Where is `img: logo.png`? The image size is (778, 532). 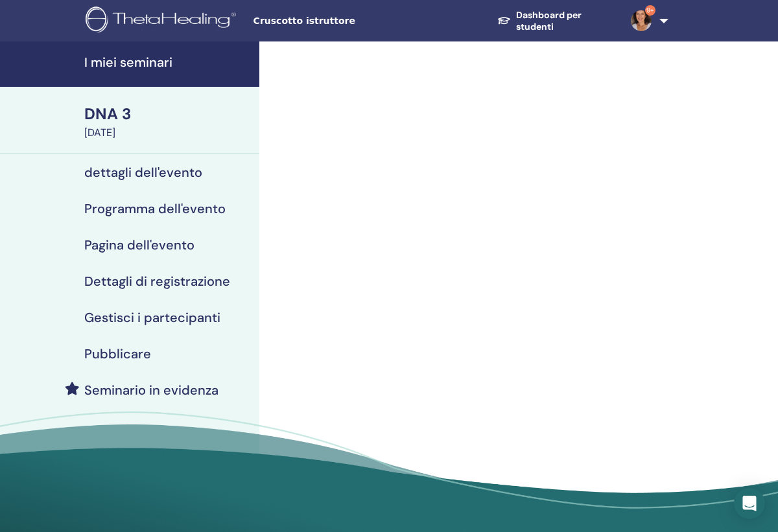 img: logo.png is located at coordinates (162, 20).